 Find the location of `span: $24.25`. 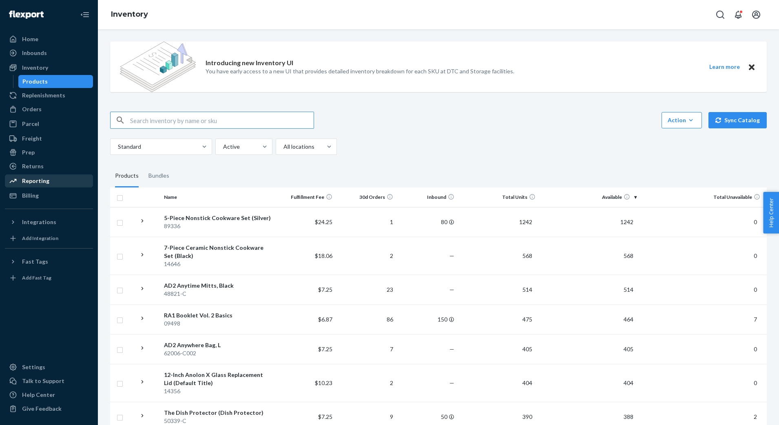

span: $24.25 is located at coordinates (323, 222).